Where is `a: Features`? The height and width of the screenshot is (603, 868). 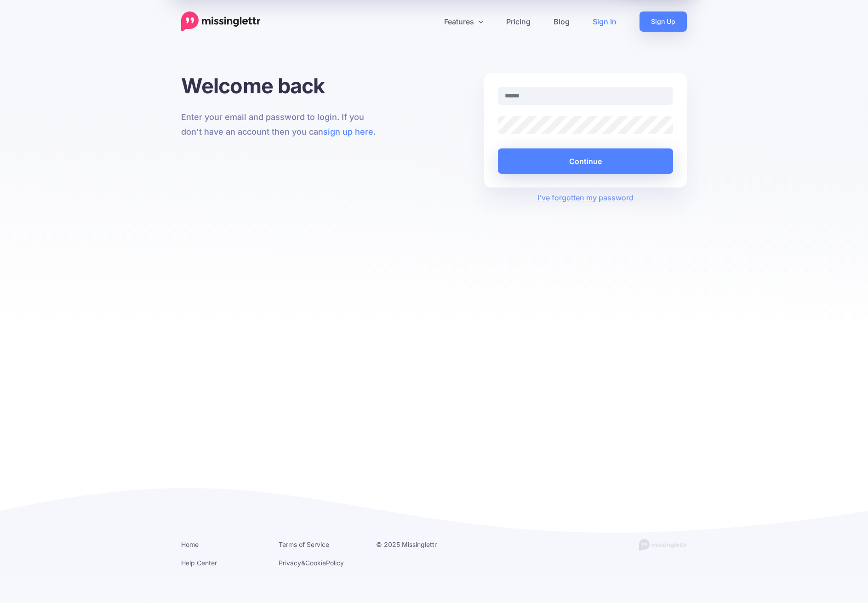 a: Features is located at coordinates (463, 22).